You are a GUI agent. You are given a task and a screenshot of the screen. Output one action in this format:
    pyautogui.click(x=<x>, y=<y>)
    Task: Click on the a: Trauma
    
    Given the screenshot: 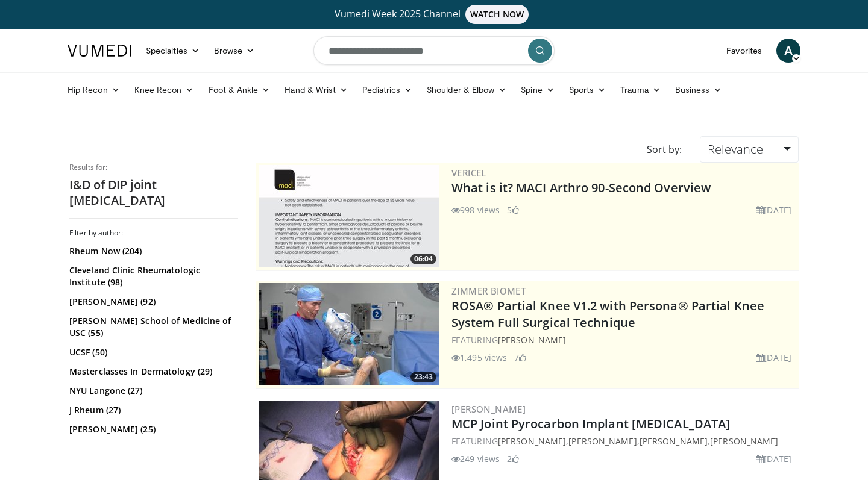 What is the action you would take?
    pyautogui.click(x=640, y=90)
    